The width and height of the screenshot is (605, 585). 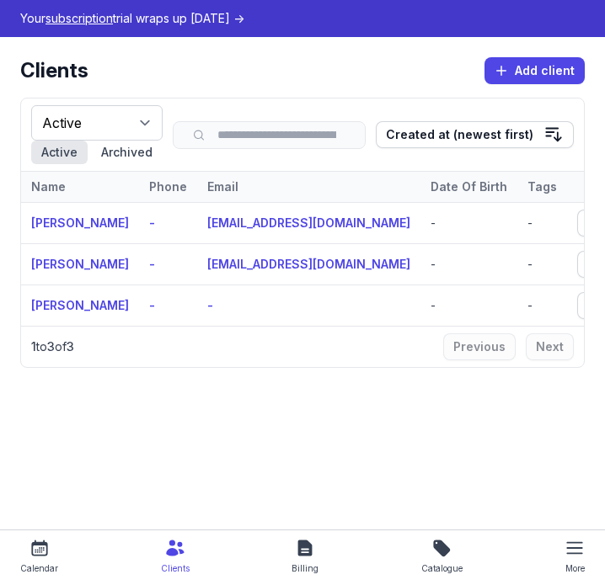 What do you see at coordinates (468, 187) in the screenshot?
I see `th: Date Of Birth` at bounding box center [468, 187].